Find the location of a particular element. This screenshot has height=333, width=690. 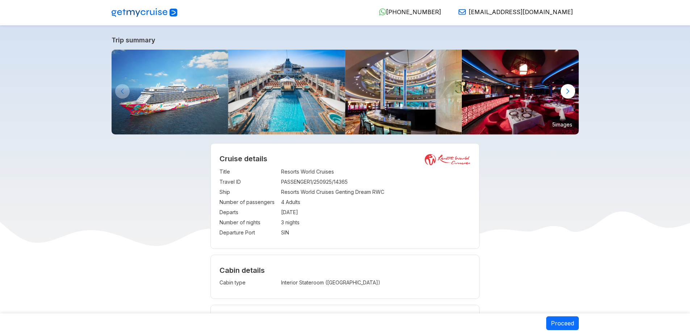

small: 5 images is located at coordinates (562, 124).